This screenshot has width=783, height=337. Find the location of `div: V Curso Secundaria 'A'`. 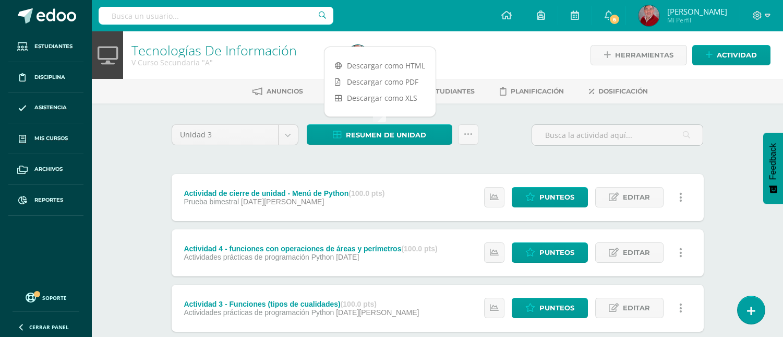

div: V Curso Secundaria 'A' is located at coordinates (233, 62).